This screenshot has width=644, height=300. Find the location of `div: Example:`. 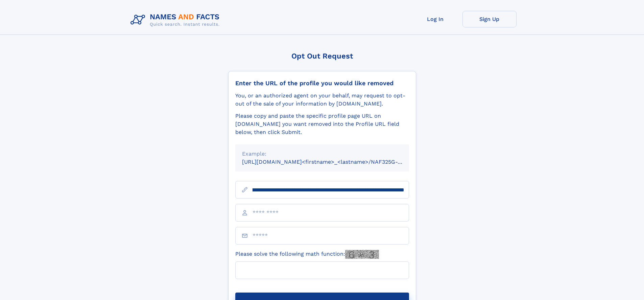

div: Example: is located at coordinates (322, 154).